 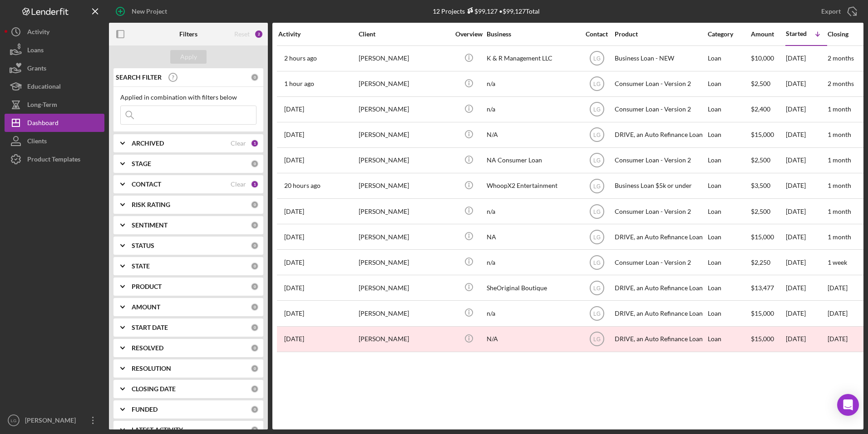 What do you see at coordinates (138, 78) in the screenshot?
I see `b: SEARCH FILTER` at bounding box center [138, 78].